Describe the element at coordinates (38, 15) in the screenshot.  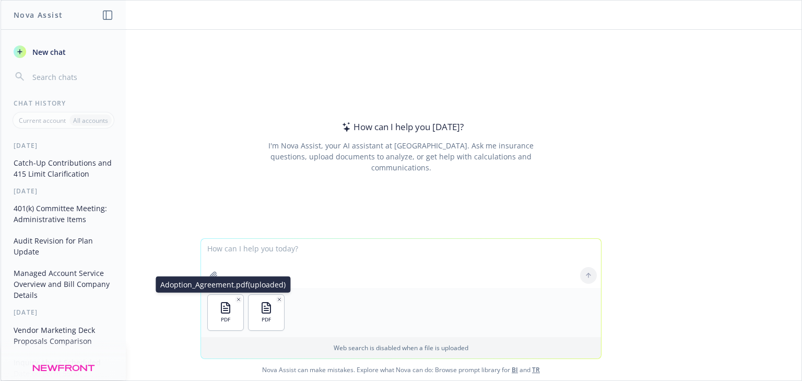
I see `h1: Nova Assist` at that location.